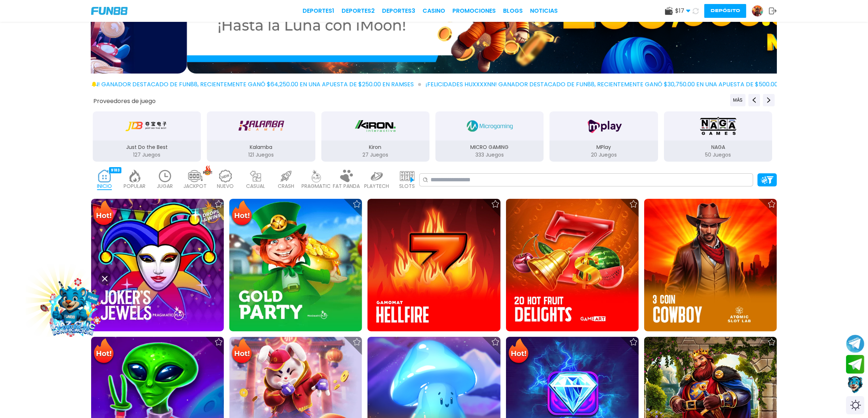 This screenshot has width=868, height=418. Describe the element at coordinates (358, 11) in the screenshot. I see `a: Deportes2` at that location.